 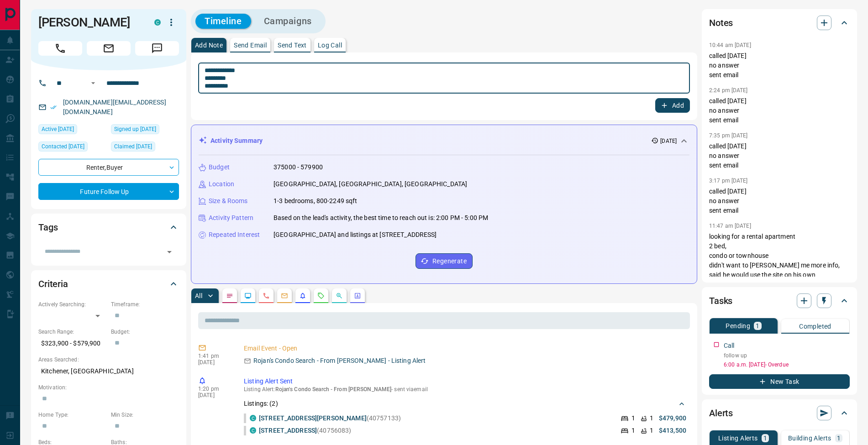 What do you see at coordinates (287, 21) in the screenshot?
I see `button: Campaigns` at bounding box center [287, 21].